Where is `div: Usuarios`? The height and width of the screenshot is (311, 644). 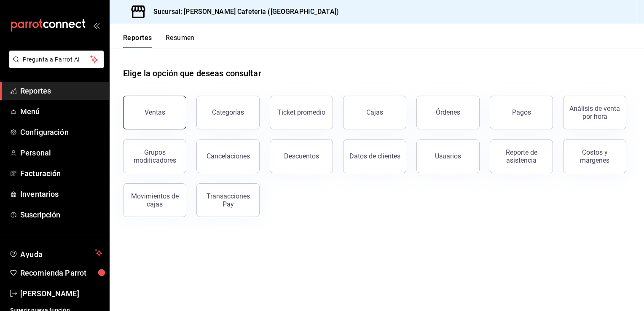
div: Usuarios is located at coordinates (448, 156).